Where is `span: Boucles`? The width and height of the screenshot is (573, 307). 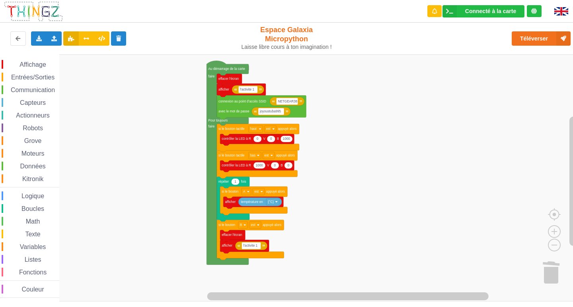
span: Boucles is located at coordinates (33, 209).